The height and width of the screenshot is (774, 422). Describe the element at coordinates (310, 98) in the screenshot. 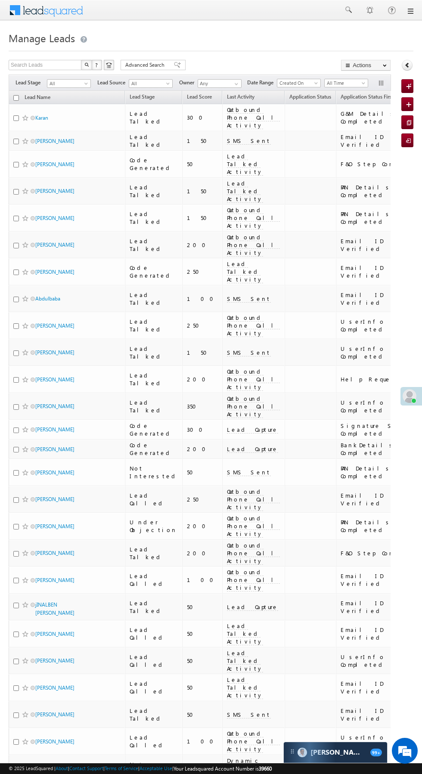

I see `a: Application Status` at that location.